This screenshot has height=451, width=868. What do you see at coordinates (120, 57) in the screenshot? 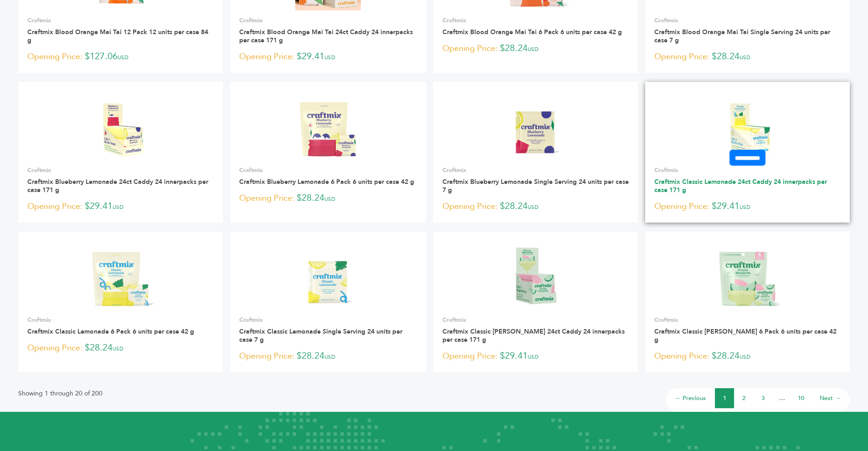
I see `p: $127.06` at bounding box center [120, 57].